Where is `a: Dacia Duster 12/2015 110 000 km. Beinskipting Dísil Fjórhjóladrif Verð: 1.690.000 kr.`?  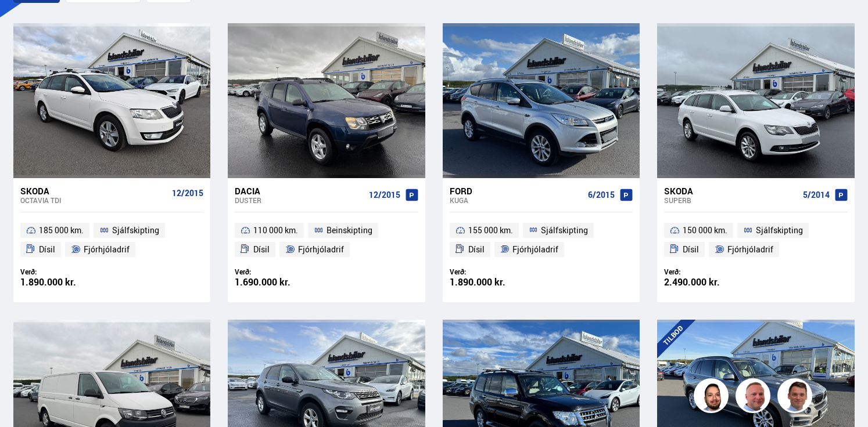 a: Dacia Duster 12/2015 110 000 km. Beinskipting Dísil Fjórhjóladrif Verð: 1.690.000 kr. is located at coordinates (326, 241).